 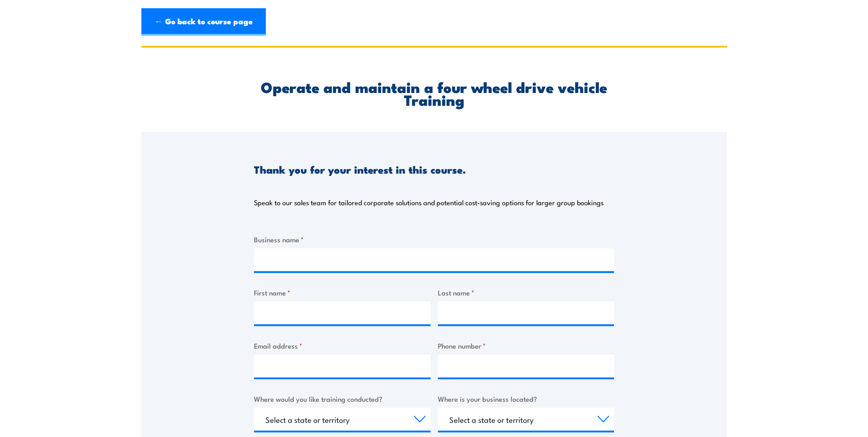 I want to click on h3: Thank you for your interest in this course., so click(x=360, y=169).